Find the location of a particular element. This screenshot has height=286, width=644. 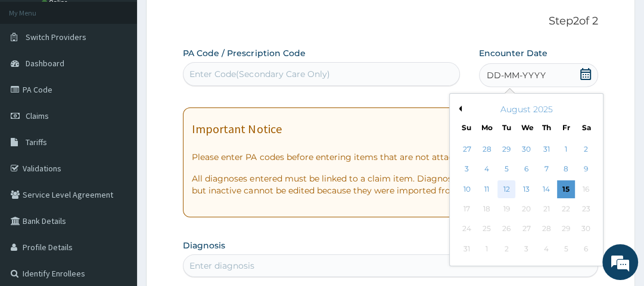

div: Th is located at coordinates (547, 127).